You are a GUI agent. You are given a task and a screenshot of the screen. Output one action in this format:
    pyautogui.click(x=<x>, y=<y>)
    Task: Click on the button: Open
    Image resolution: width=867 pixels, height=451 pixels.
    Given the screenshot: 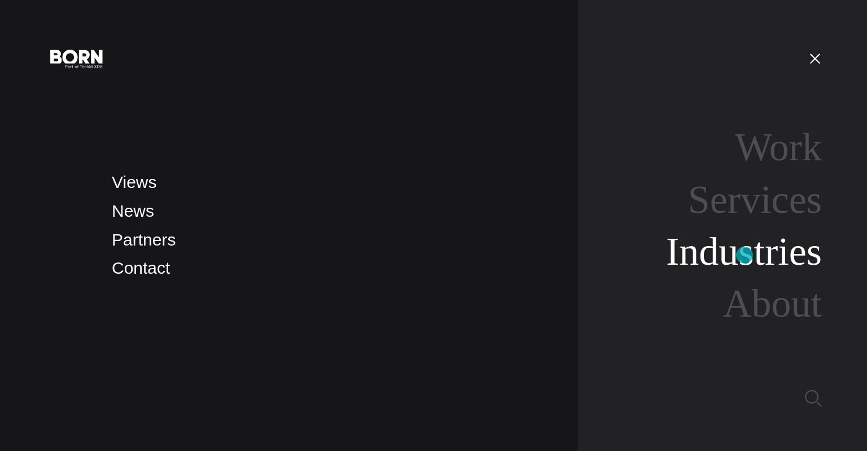 What is the action you would take?
    pyautogui.click(x=815, y=58)
    